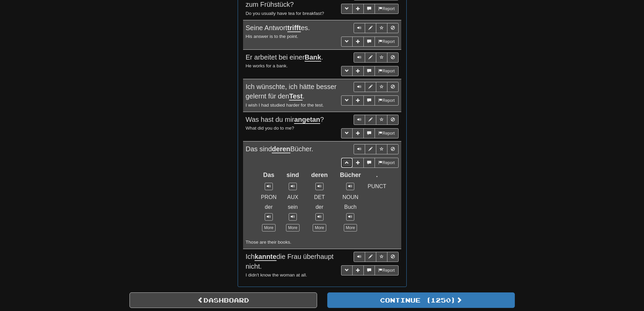 The width and height of the screenshot is (644, 311). I want to click on u: Bank, so click(313, 58).